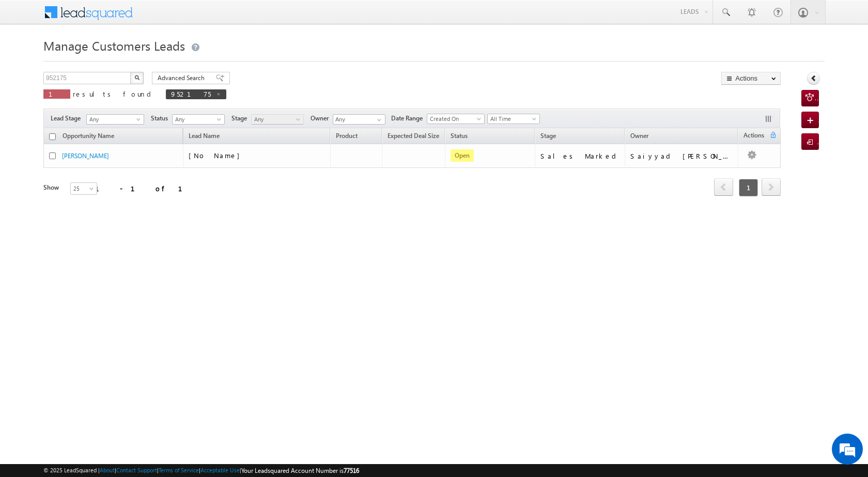  What do you see at coordinates (359, 120) in the screenshot?
I see `input: Type to Search` at bounding box center [359, 120].